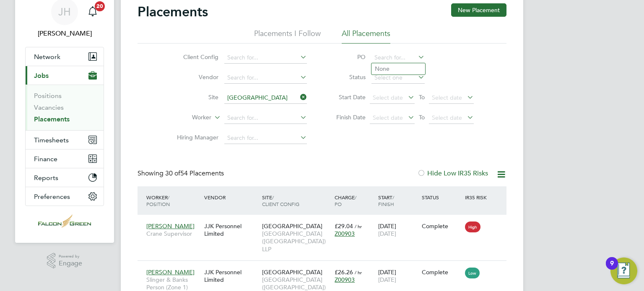 The height and width of the screenshot is (291, 644). What do you see at coordinates (195, 173) in the screenshot?
I see `span: 54 Placements` at bounding box center [195, 173].